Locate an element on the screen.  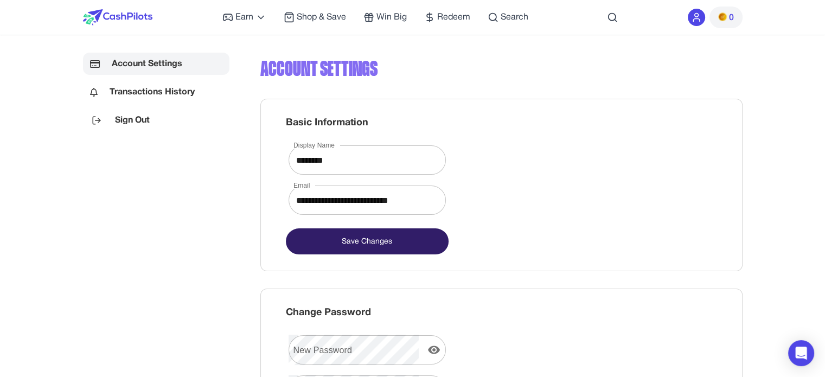
span: Redeem is located at coordinates (453, 17).